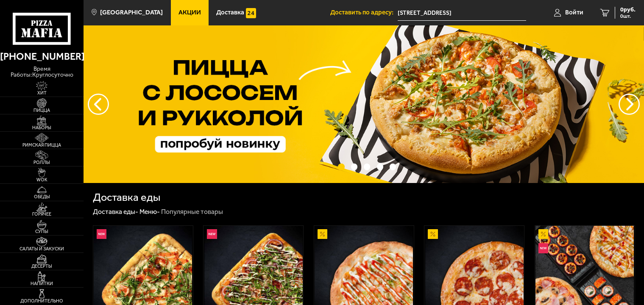  I want to click on div: Популярные товары, so click(192, 212).